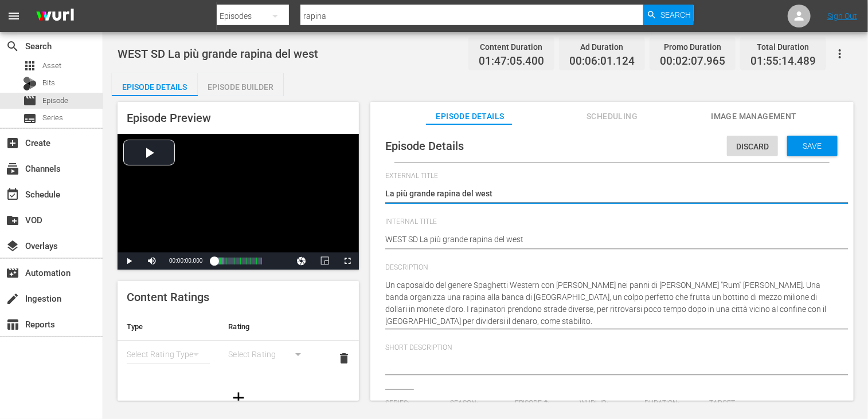  What do you see at coordinates (55, 16) in the screenshot?
I see `img: ans4CAIJ8jUAAAAAAAAAAAAAAAAAAAAAAAAgQb4GAAAAAAAAAAAAAAAAAAAAAAAAJMjXAAAAAAAAAAAAAAAAAAAAAAAAgAT5G...` at bounding box center [55, 16].